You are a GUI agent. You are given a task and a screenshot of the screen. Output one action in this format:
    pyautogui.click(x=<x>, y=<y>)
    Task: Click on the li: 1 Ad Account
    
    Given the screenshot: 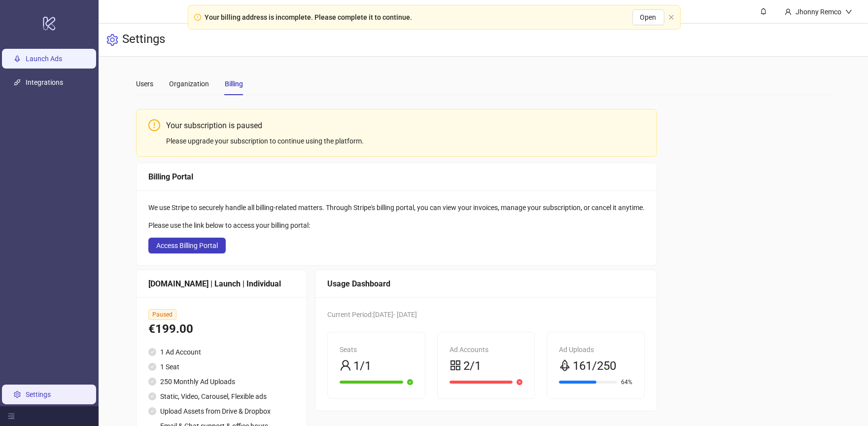 What is the action you would take?
    pyautogui.click(x=221, y=352)
    